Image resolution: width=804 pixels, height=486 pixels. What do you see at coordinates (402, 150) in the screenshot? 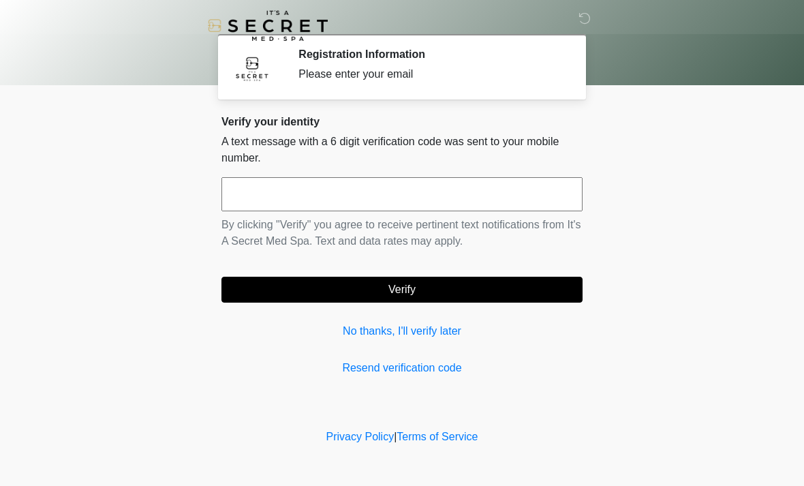
I see `p: A text message with a 6 digit verification code was sent to your mobile number.` at bounding box center [402, 150].